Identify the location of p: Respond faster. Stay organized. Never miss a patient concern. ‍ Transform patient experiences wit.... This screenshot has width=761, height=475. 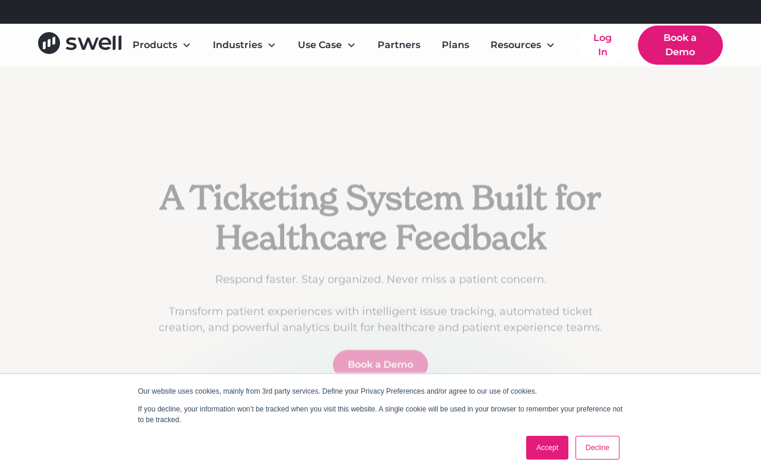
(380, 304).